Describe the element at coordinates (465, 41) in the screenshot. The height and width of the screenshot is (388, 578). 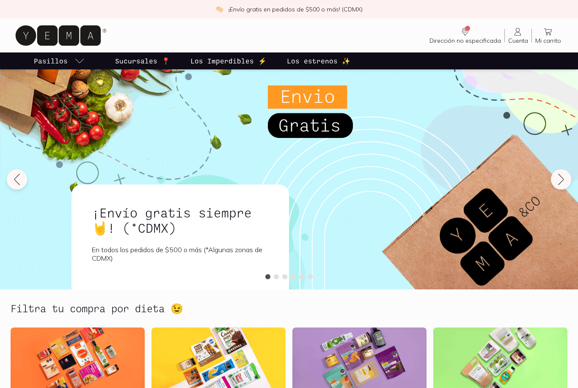
I see `span: Dirección no especificada` at that location.